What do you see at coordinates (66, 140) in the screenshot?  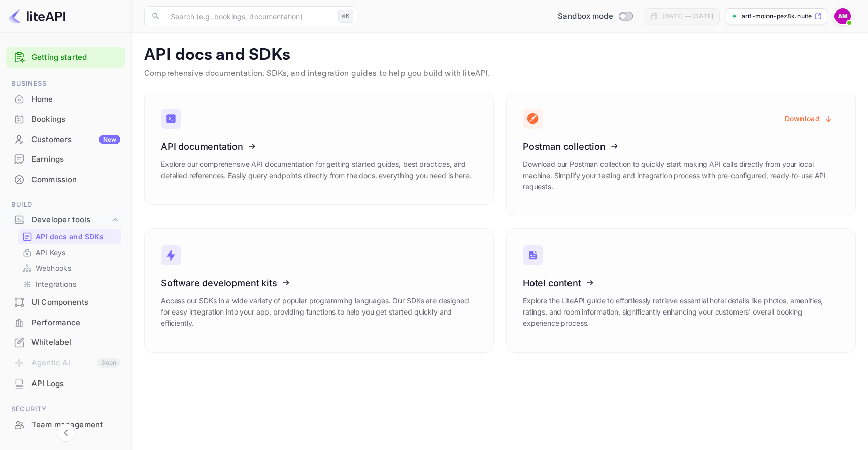 I see `div: CustomersNew` at bounding box center [66, 140].